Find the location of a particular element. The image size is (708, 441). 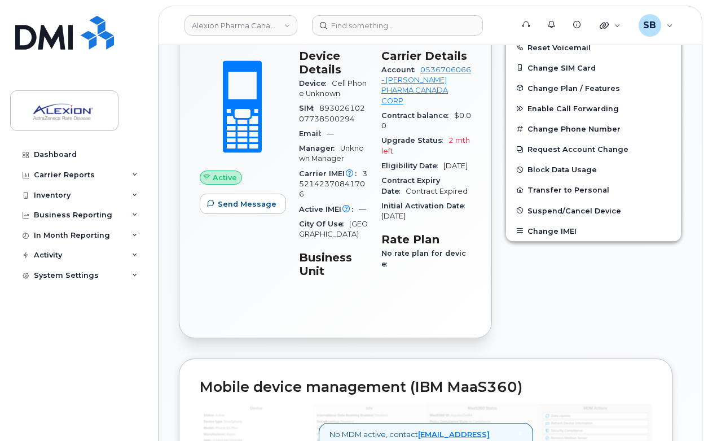

button: Change Plan / Features is located at coordinates (594, 88).